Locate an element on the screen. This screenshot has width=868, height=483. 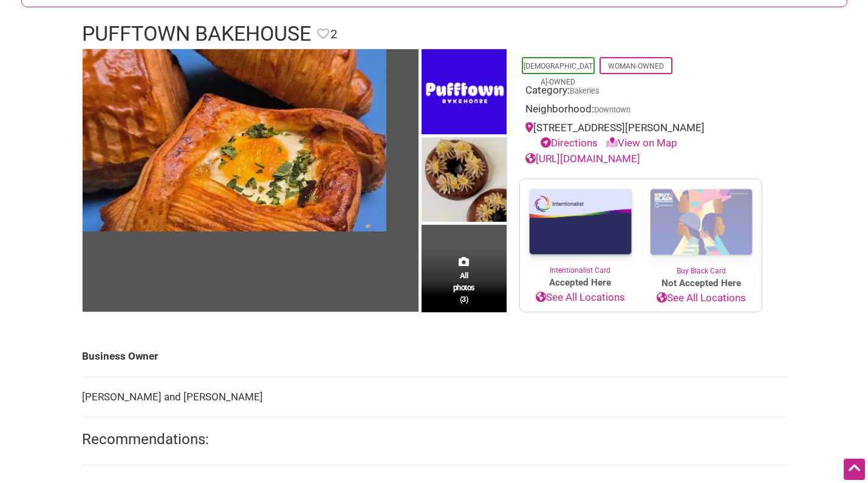
i: Favorite is located at coordinates (323, 34).